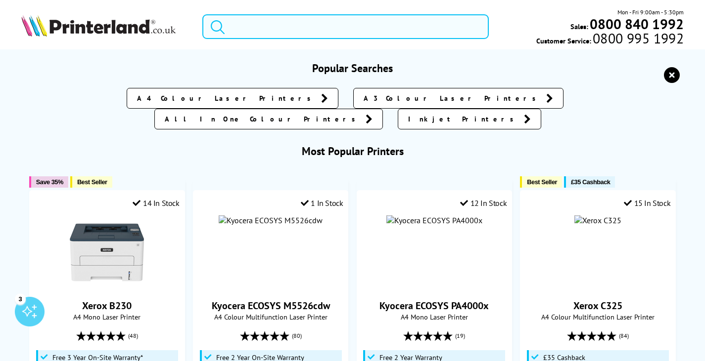 The image size is (705, 361). What do you see at coordinates (460, 336) in the screenshot?
I see `span: (19)` at bounding box center [460, 336].